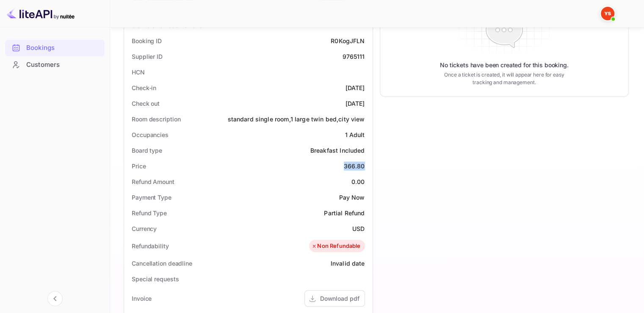  What do you see at coordinates (348, 263) in the screenshot?
I see `div: Invalid date` at bounding box center [348, 263].